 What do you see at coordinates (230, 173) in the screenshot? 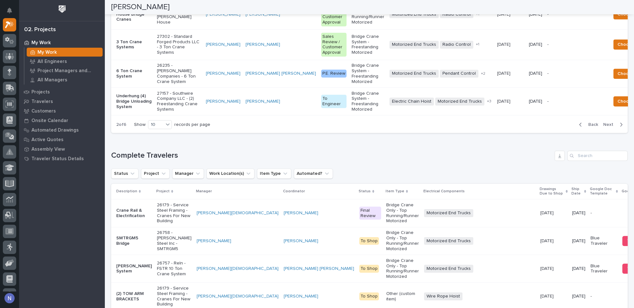
I see `button: Work Location(s)` at bounding box center [230, 173].